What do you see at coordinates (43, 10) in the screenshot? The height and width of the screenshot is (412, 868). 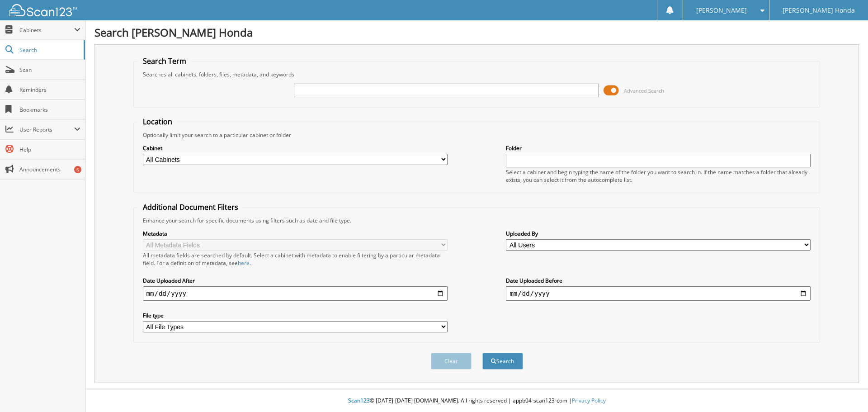 I see `img: scan123-logo-white.svg` at bounding box center [43, 10].